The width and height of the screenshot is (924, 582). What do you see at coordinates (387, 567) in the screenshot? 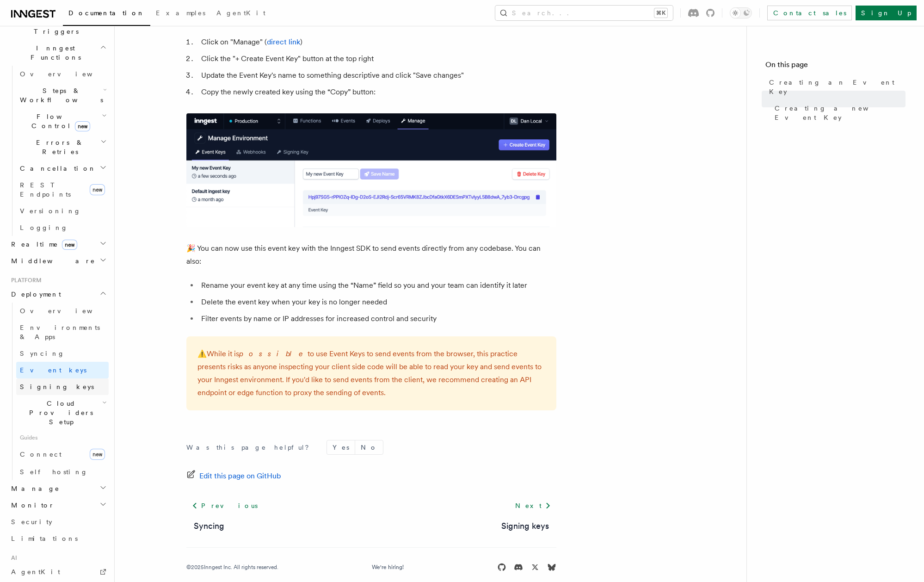
I see `a: We're hiring!` at bounding box center [387, 567].